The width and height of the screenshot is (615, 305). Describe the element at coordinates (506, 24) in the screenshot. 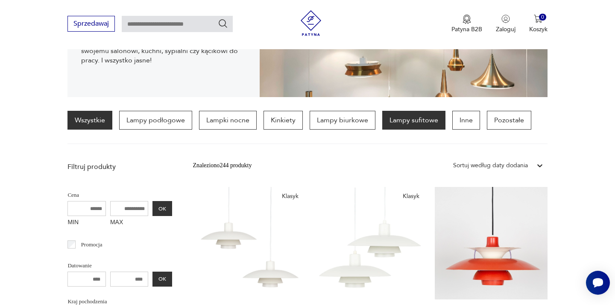

I see `button: Zaloguj` at that location.